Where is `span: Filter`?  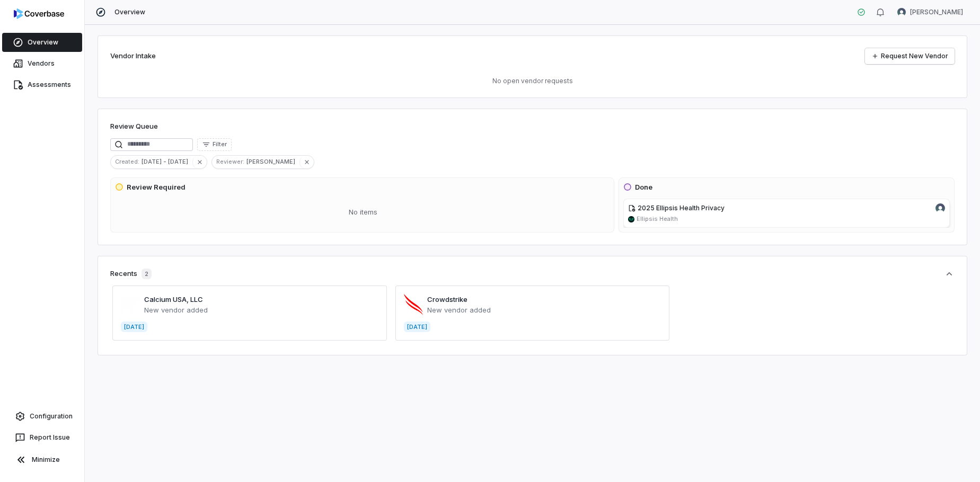
span: Filter is located at coordinates (220, 144).